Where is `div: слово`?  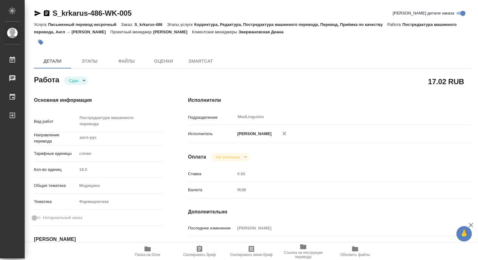 div: слово is located at coordinates (120, 154).